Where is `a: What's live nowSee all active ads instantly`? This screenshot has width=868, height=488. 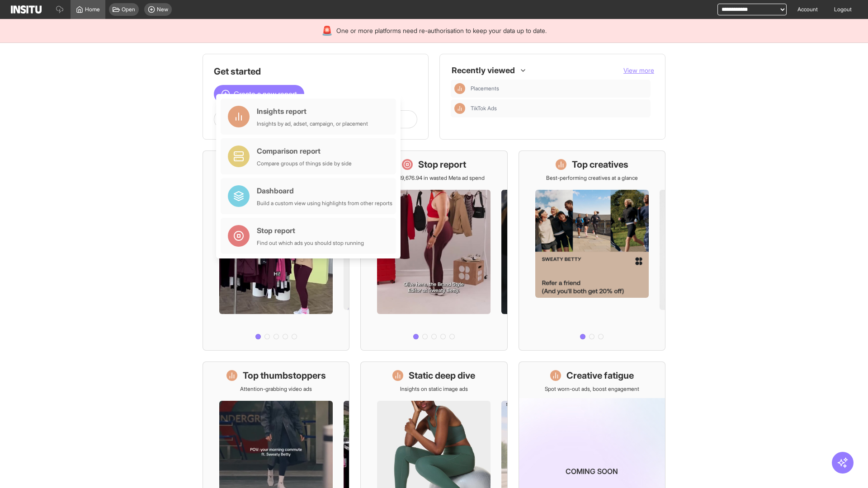 a: What's live nowSee all active ads instantly is located at coordinates (276, 250).